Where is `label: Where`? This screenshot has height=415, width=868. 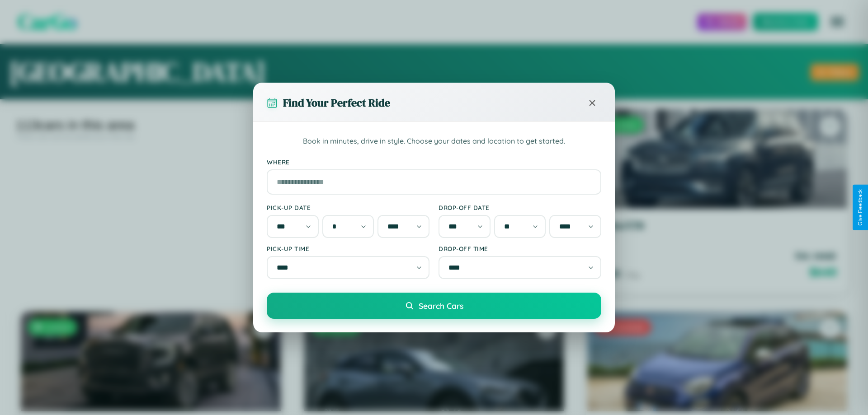 label: Where is located at coordinates (434, 162).